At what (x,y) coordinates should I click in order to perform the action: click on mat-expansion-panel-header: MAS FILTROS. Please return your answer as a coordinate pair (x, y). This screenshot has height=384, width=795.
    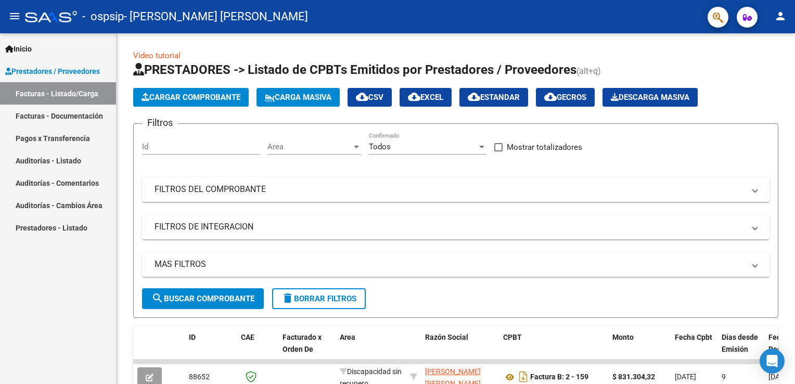
    Looking at the image, I should click on (455, 264).